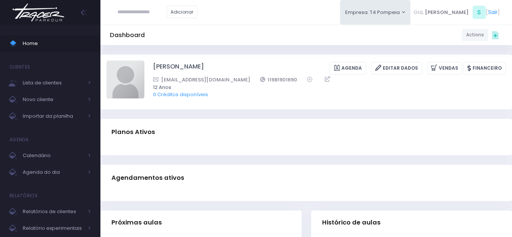 The height and width of the screenshot is (237, 512). I want to click on span: Calendário, so click(53, 156).